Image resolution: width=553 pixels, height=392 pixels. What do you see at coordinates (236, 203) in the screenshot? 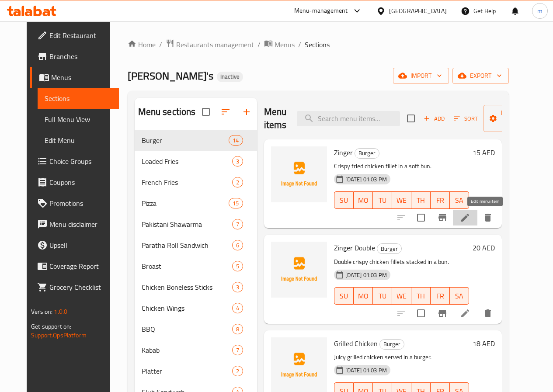
I see `span: 15` at bounding box center [236, 203].